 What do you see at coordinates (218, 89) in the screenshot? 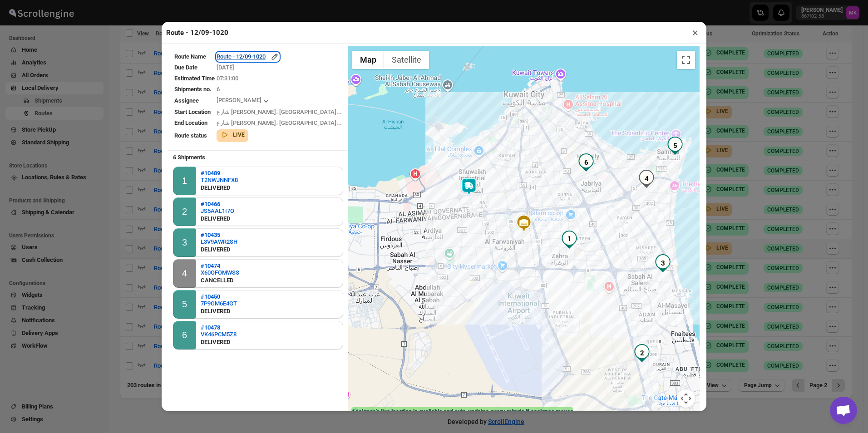
I see `span: 6` at bounding box center [218, 89].